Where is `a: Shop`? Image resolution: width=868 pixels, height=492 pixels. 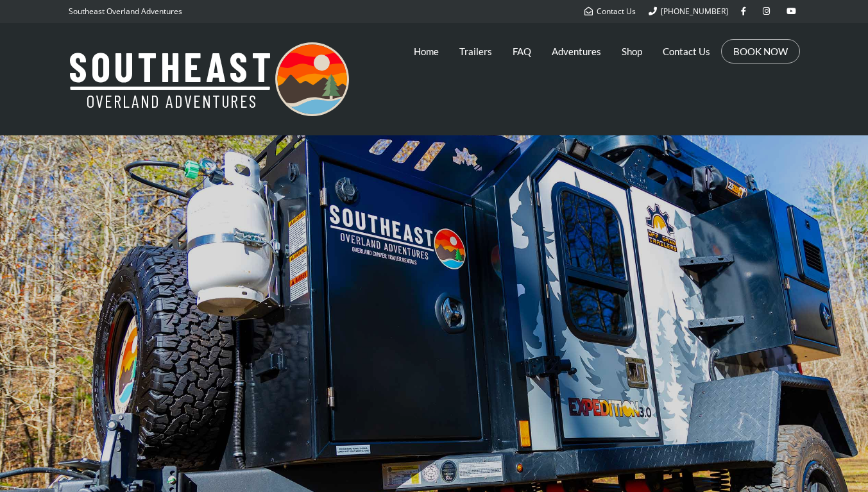
a: Shop is located at coordinates (632, 51).